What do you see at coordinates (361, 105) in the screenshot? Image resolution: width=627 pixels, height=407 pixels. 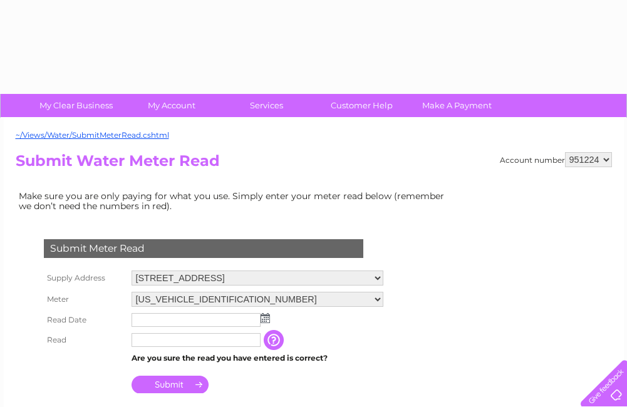 I see `a: Customer Help` at bounding box center [361, 105].